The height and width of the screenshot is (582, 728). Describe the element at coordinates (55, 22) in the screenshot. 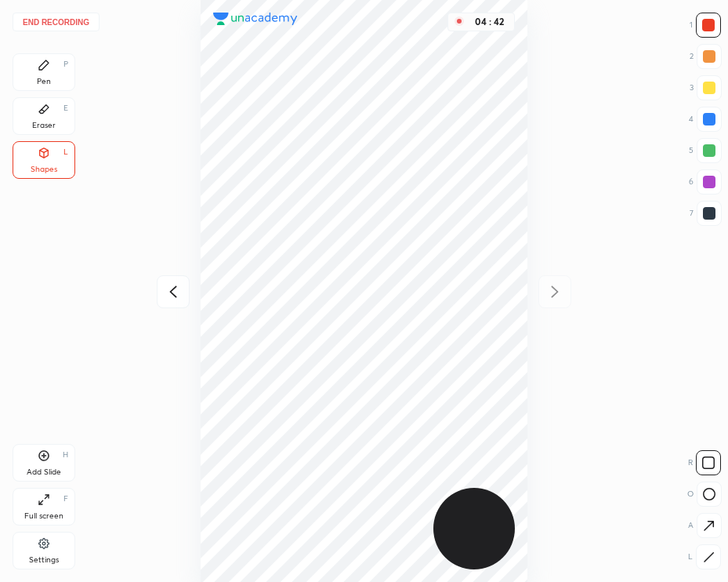

I see `button: End recording` at that location.